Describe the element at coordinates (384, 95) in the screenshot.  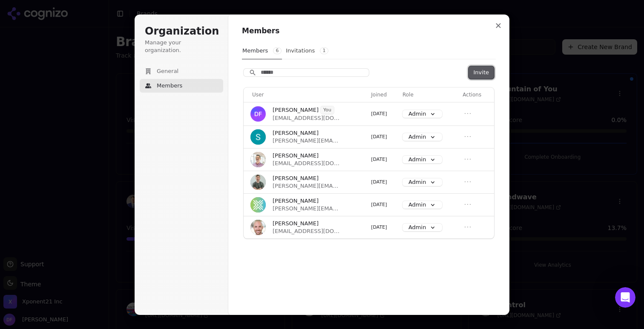
I see `th: Joined` at that location.